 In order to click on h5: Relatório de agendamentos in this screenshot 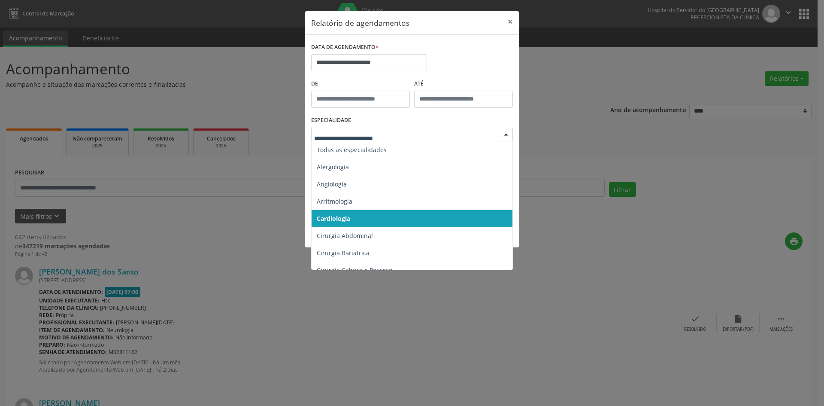, I will do `click(360, 23)`.